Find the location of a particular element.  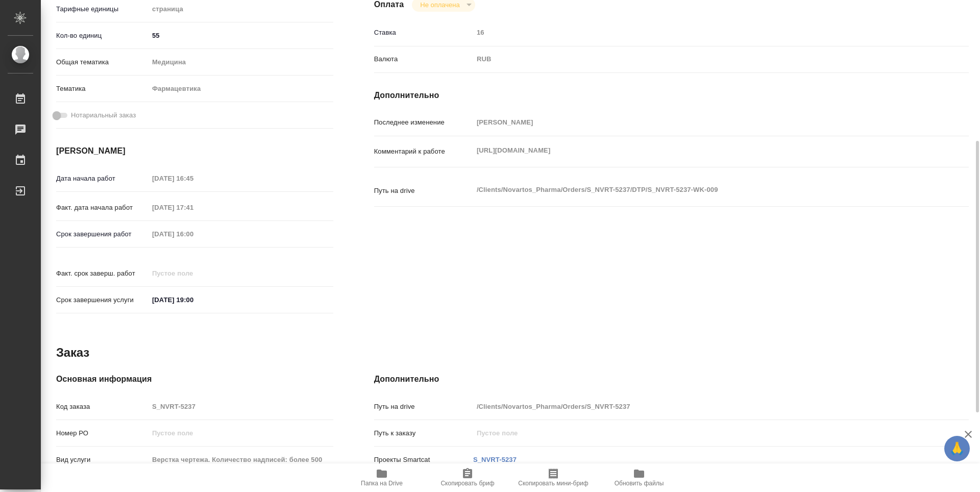

p: Путь к заказу is located at coordinates (424, 433).